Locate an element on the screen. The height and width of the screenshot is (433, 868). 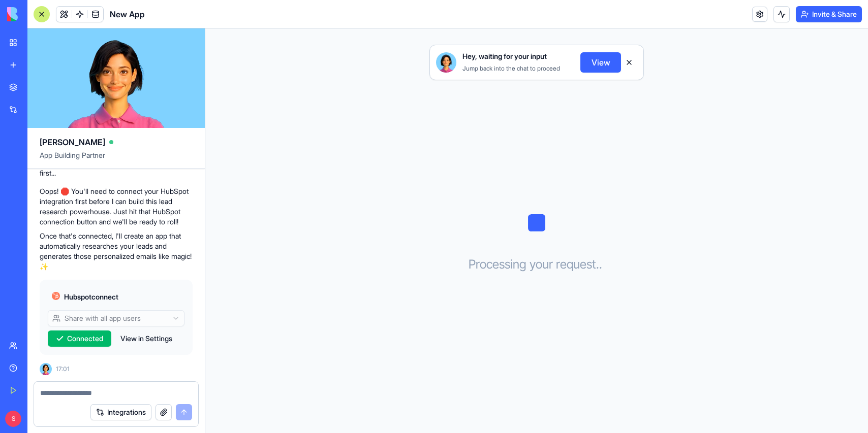
span: App Building Partner is located at coordinates (116, 159).